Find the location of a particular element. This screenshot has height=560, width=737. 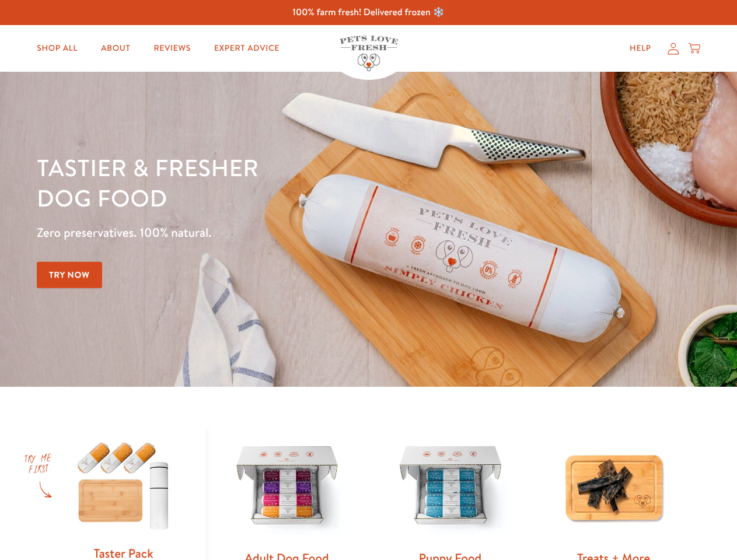

a: Reviews is located at coordinates (172, 48).